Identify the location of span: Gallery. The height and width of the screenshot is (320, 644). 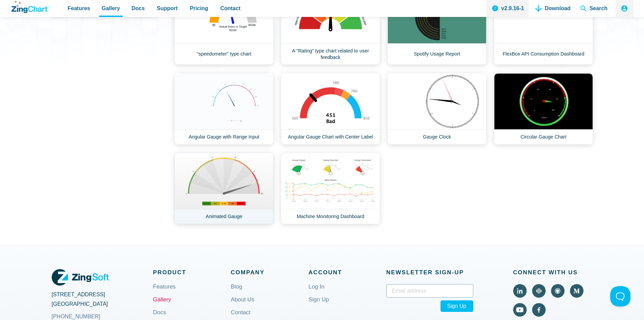
(111, 8).